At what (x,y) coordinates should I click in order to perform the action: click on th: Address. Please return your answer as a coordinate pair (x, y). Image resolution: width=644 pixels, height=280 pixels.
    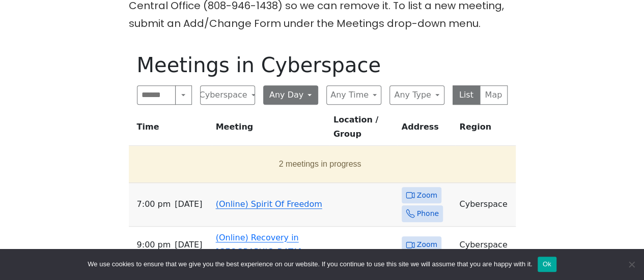
    Looking at the image, I should click on (426, 129).